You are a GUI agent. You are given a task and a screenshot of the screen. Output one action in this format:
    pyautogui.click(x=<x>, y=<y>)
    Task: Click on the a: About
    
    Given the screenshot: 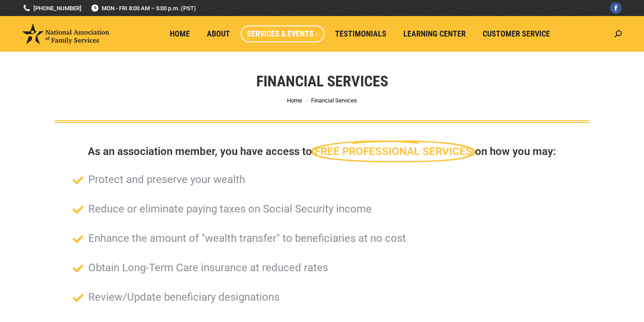 What is the action you would take?
    pyautogui.click(x=218, y=34)
    